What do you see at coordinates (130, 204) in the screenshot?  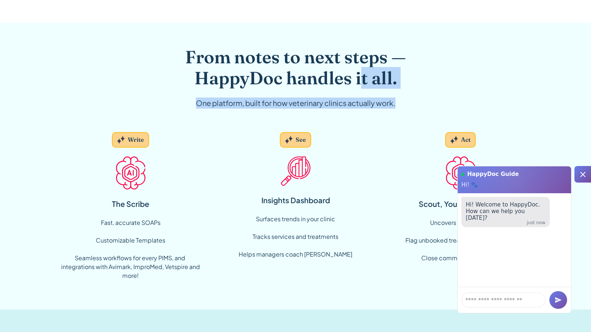 I see `div: The Scribe` at bounding box center [130, 204].